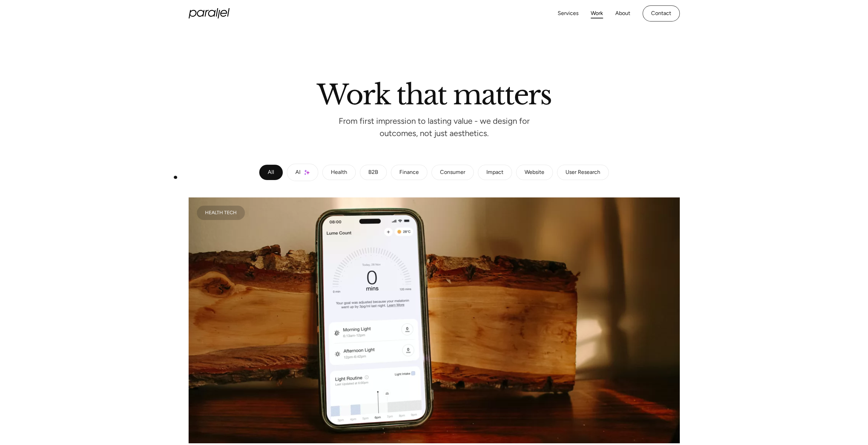  I want to click on a: Services, so click(568, 13).